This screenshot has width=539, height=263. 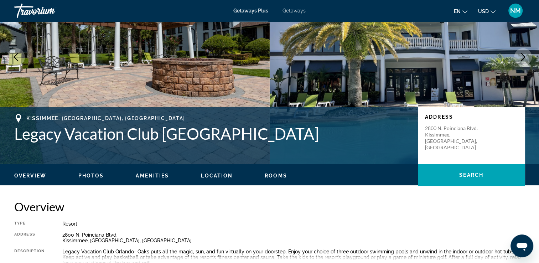 I want to click on h2: Overview, so click(x=270, y=207).